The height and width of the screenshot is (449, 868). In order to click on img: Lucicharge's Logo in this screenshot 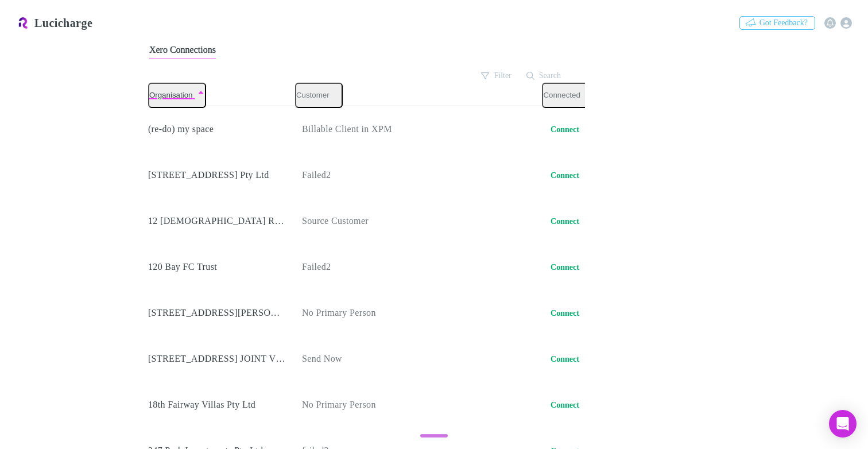, I will do `click(23, 23)`.